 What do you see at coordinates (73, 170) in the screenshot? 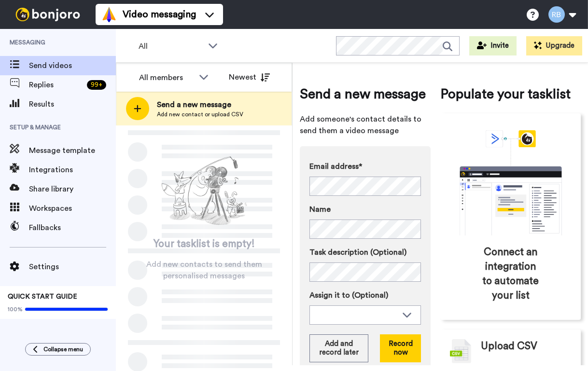
I see `span: Integrations` at bounding box center [73, 170].